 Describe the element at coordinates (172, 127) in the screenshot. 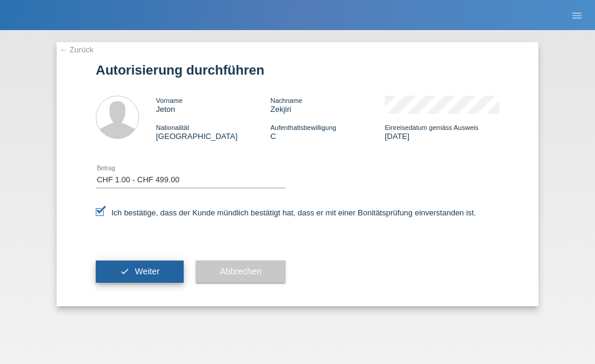

I see `span: Nationalität` at that location.